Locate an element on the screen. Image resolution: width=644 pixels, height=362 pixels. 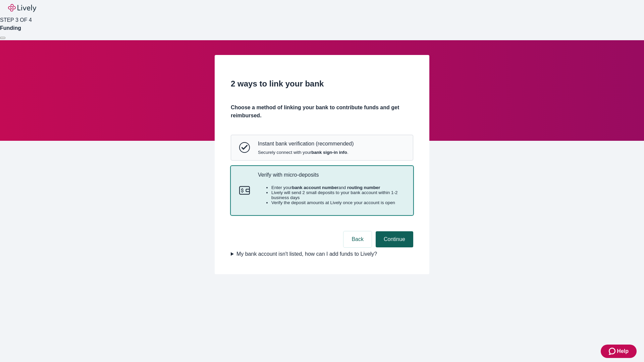
button: Micro-depositsVerify with micro-depositsEnter yourbank account numberand routing numberLively wil... is located at coordinates (322, 191).